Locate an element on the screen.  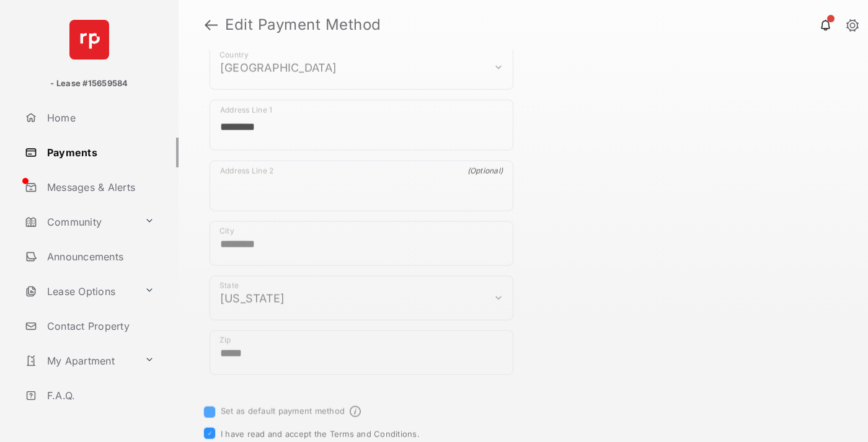
div: payment_method_screening[postal_addresses][addressLine2] is located at coordinates (361, 185).